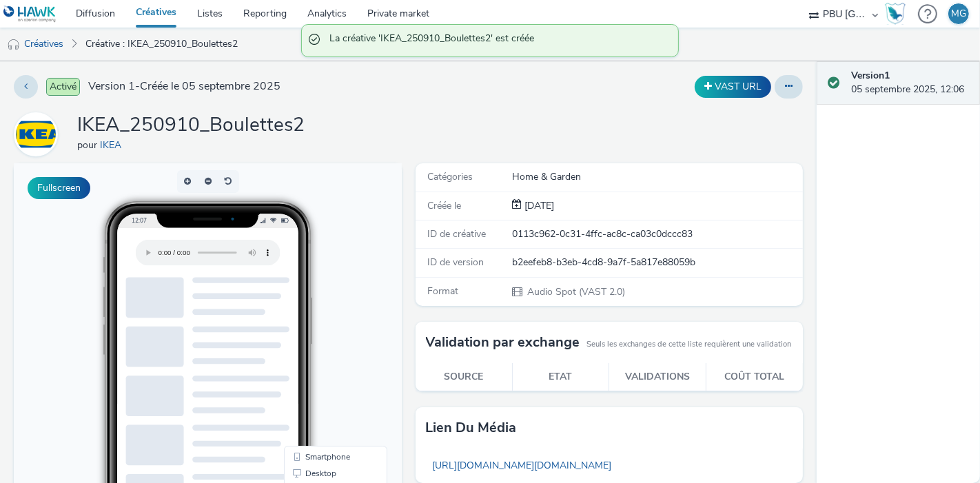 Image resolution: width=980 pixels, height=483 pixels. Describe the element at coordinates (754, 377) in the screenshot. I see `th: Coût total` at that location.